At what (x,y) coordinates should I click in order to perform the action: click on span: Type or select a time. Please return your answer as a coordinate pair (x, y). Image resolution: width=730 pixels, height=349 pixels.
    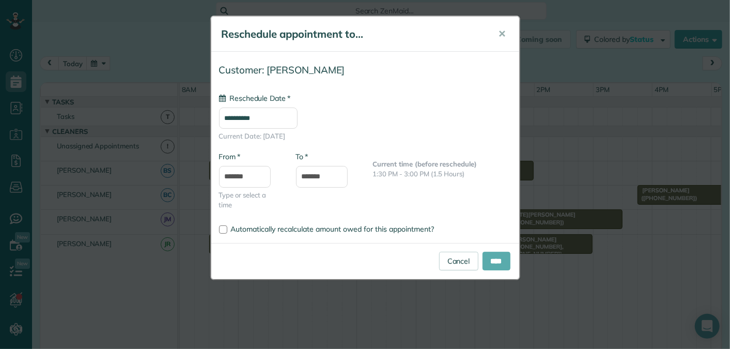
    Looking at the image, I should click on (250, 200).